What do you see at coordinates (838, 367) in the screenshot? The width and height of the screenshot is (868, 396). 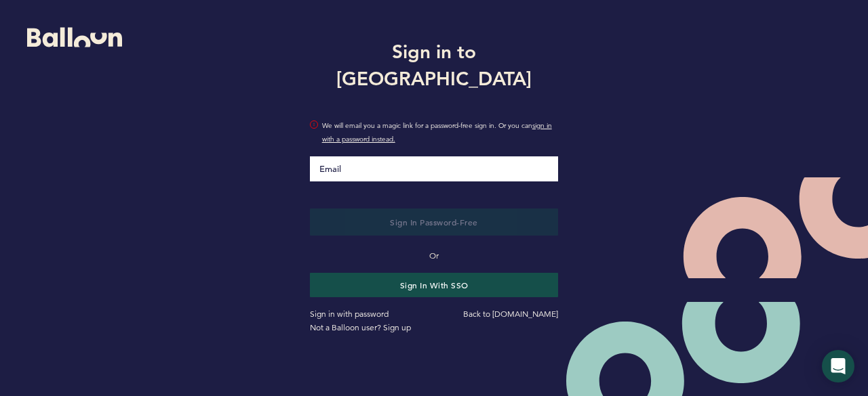 I see `div: Open Intercom Messenger` at bounding box center [838, 367].